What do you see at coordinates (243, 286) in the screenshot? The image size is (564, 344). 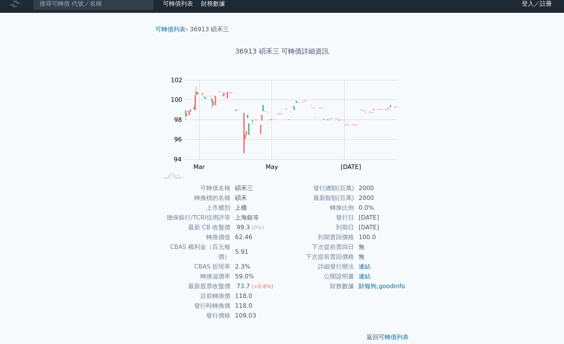 I see `div: 73.7` at bounding box center [243, 286].